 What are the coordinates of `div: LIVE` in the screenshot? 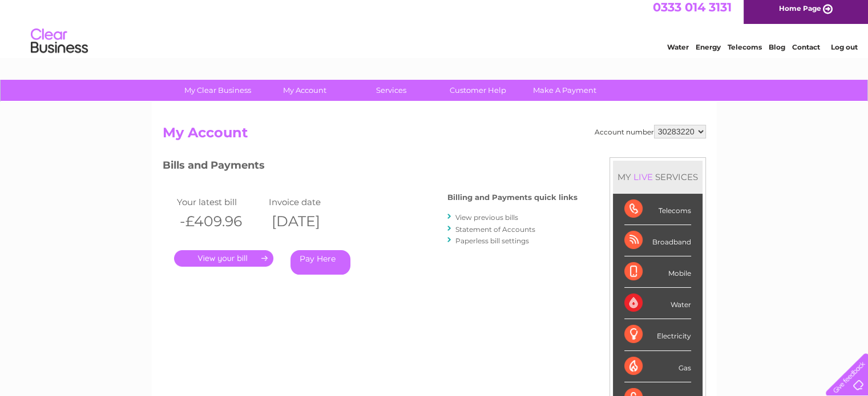 It's located at (643, 177).